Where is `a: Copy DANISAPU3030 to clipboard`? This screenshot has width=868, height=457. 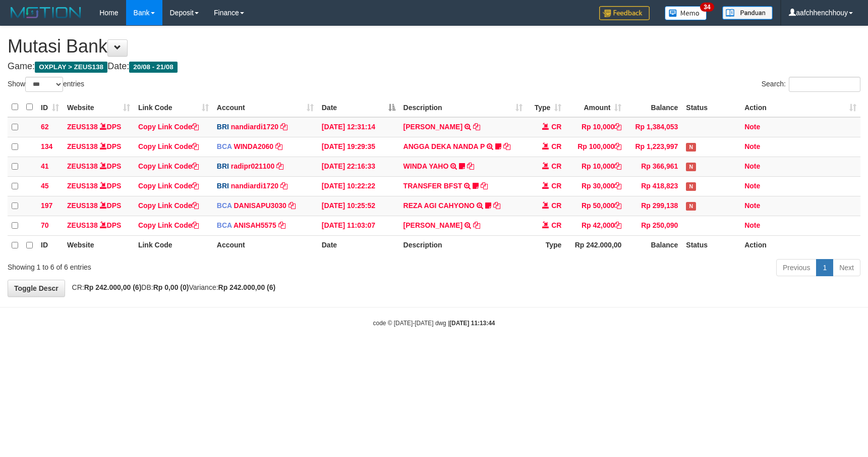 a: Copy DANISAPU3030 to clipboard is located at coordinates (292, 205).